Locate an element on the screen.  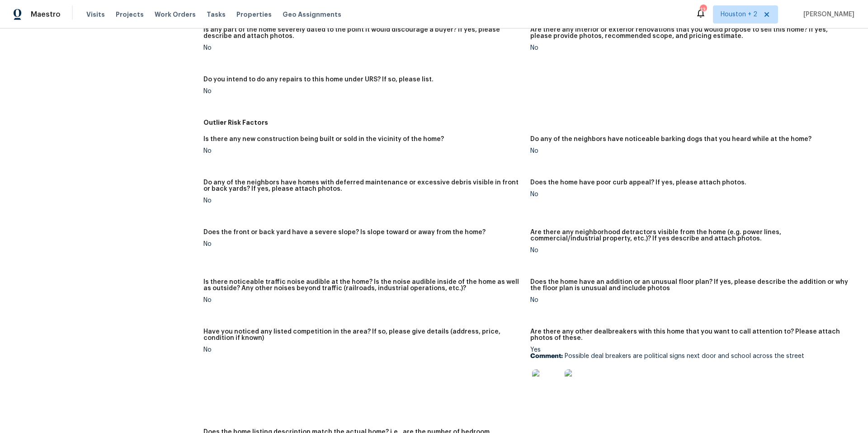
h5: Does the home have poor curb appeal? If yes, please attach photos. is located at coordinates (639, 182).